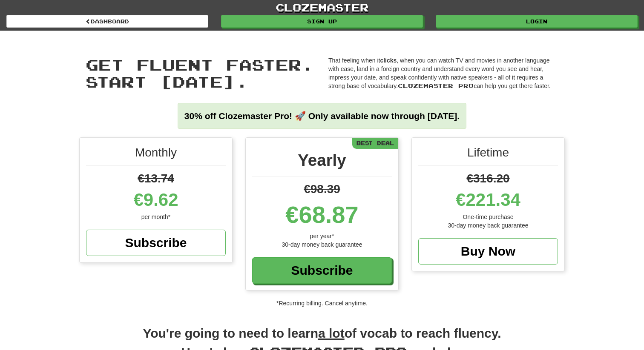  Describe the element at coordinates (488, 217) in the screenshot. I see `div: One-time purchase` at that location.